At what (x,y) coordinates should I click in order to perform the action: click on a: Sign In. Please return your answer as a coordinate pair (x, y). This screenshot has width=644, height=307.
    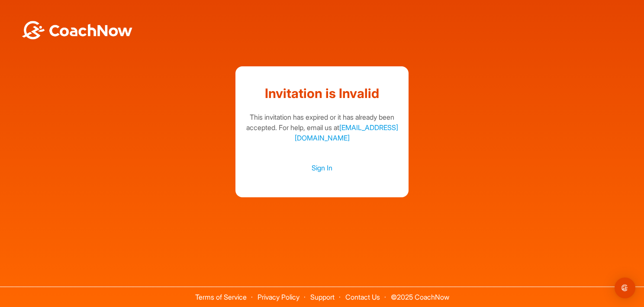
    Looking at the image, I should click on (322, 167).